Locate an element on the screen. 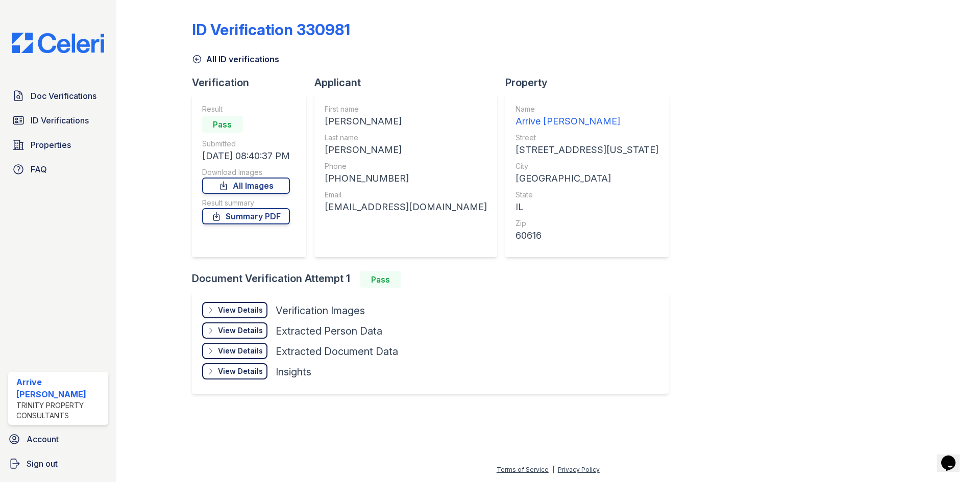 The image size is (980, 482). span: ID Verifications is located at coordinates (59, 120).